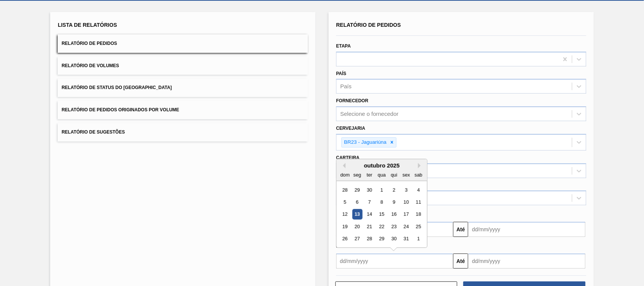  Describe the element at coordinates (345, 202) in the screenshot. I see `div: Choose domingo, 5 de outubro de 2025` at that location.